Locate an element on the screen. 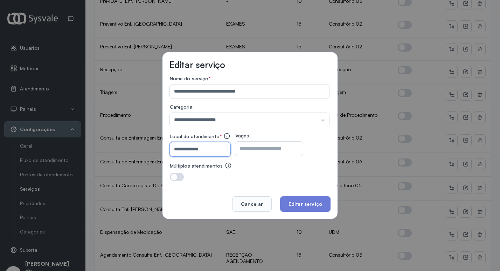 Image resolution: width=500 pixels, height=271 pixels. label: Múltiplos atendimentos is located at coordinates (196, 166).